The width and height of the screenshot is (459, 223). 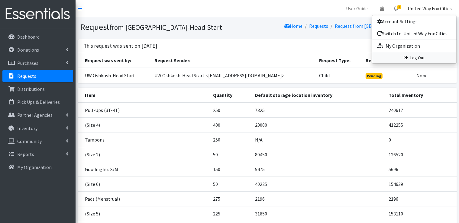 What do you see at coordinates (144, 199) in the screenshot?
I see `td: Pads (Menstrual)` at bounding box center [144, 199].